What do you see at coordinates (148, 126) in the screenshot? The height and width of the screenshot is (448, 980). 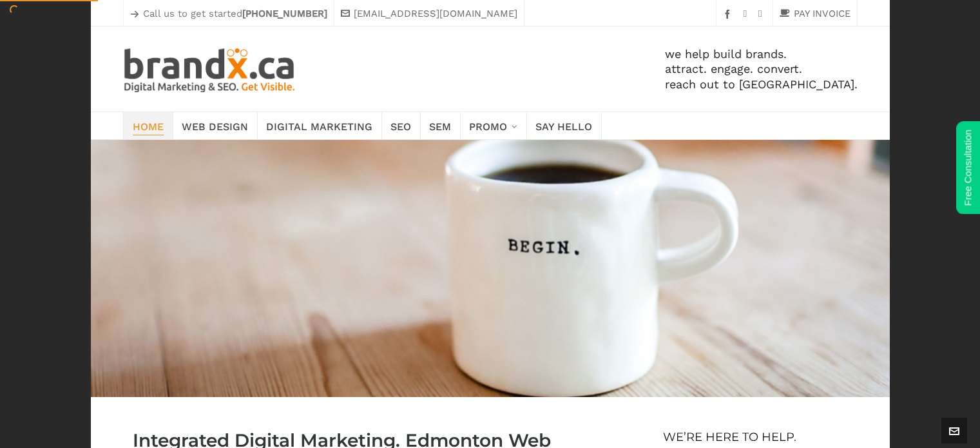 I see `a: Home` at bounding box center [148, 126].